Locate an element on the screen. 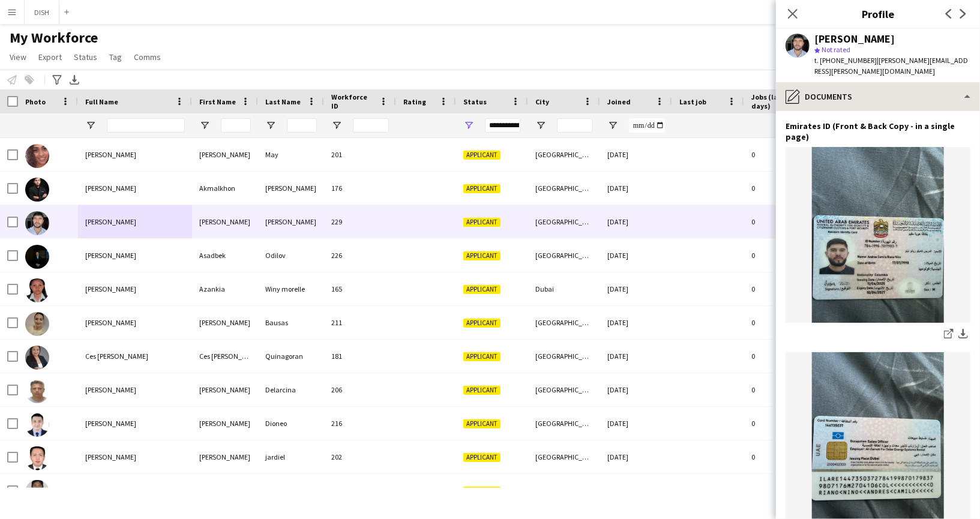 The width and height of the screenshot is (980, 519). img: John Michael Bagacina is located at coordinates (37, 492).